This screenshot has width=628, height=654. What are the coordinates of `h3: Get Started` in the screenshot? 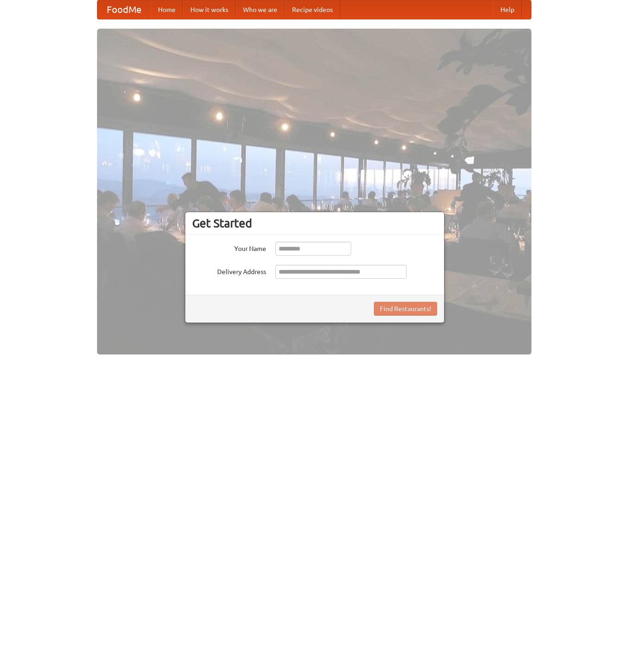 It's located at (315, 223).